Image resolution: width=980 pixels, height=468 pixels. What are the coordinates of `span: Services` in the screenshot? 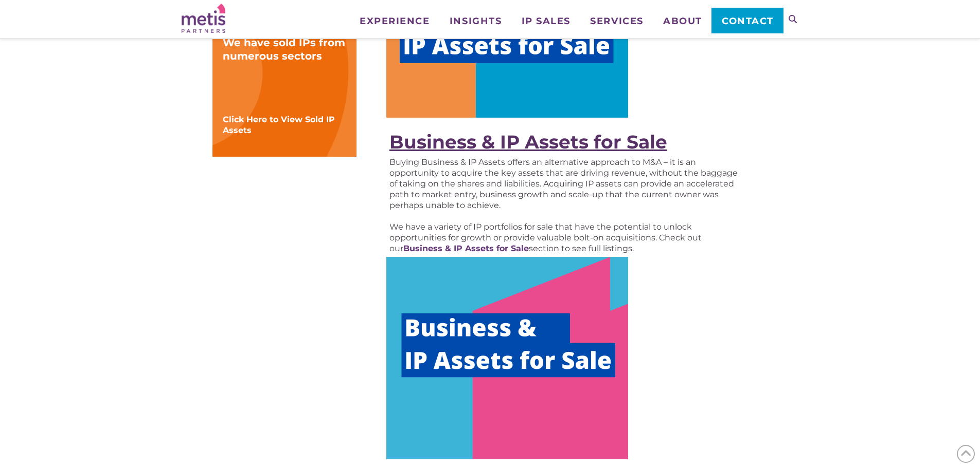 It's located at (616, 21).